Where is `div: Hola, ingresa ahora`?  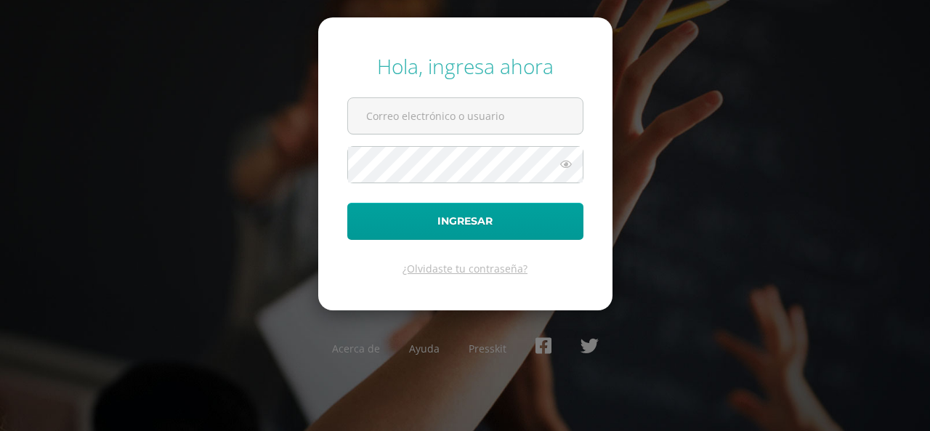 div: Hola, ingresa ahora is located at coordinates (465, 66).